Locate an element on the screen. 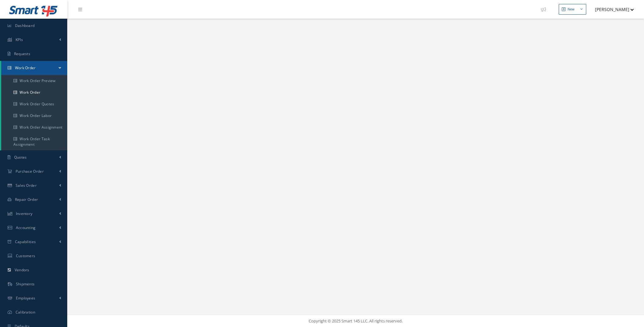 The width and height of the screenshot is (644, 327). span: Requests is located at coordinates (22, 53).